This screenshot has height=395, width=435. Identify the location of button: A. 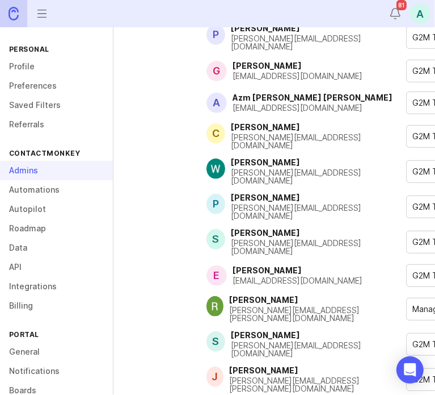
(421, 14).